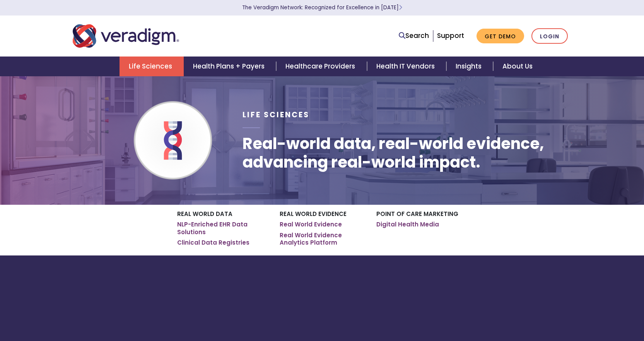 The height and width of the screenshot is (341, 644). What do you see at coordinates (414, 35) in the screenshot?
I see `a: Search` at bounding box center [414, 35].